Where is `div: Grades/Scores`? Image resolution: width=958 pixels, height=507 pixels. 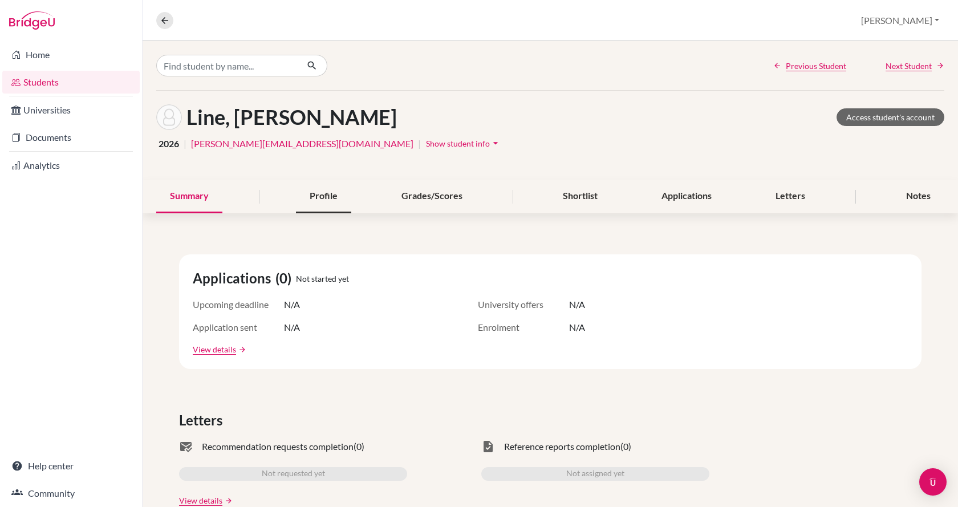
div: Grades/Scores is located at coordinates (432, 196).